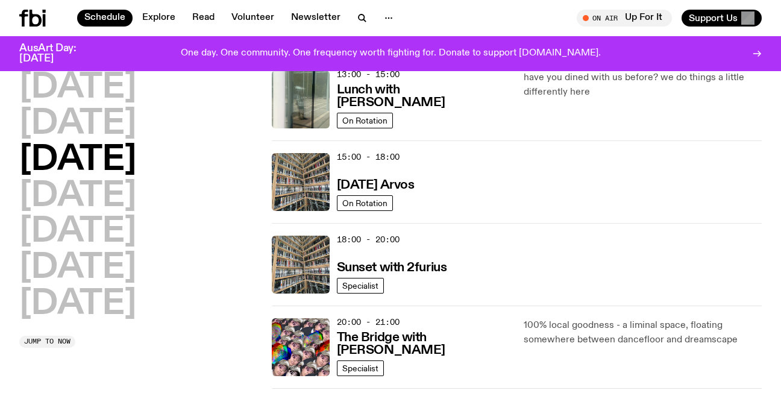 The height and width of the screenshot is (393, 781). I want to click on span: Support Us, so click(713, 18).